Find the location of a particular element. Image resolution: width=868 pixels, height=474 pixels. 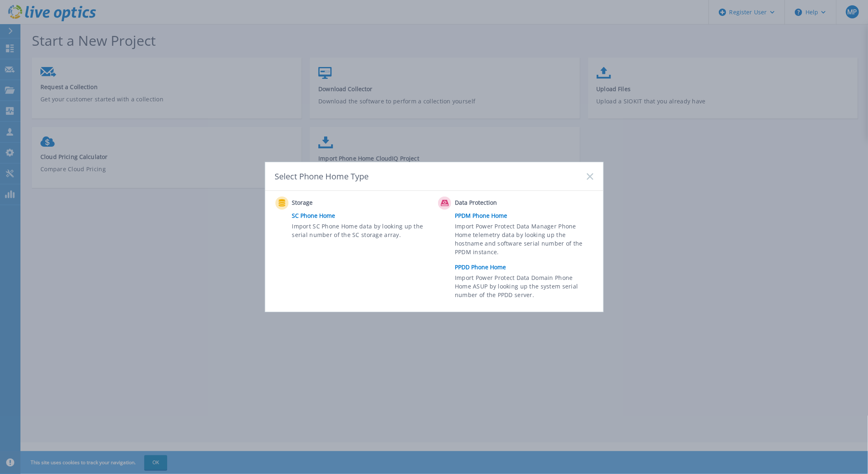

span: Storage is located at coordinates (333, 203).